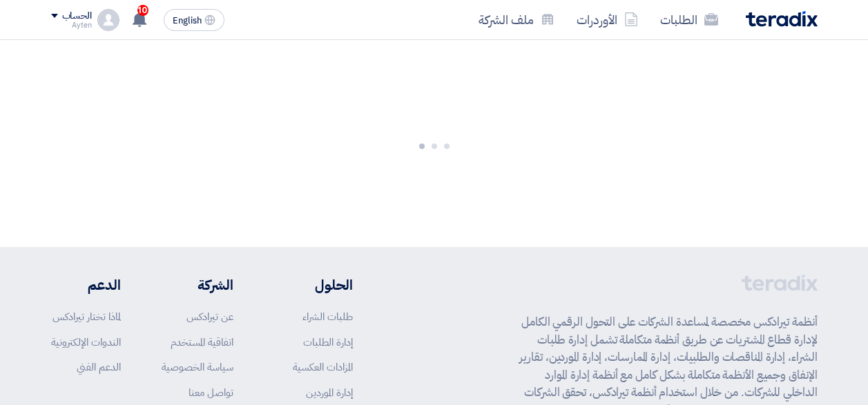 This screenshot has height=405, width=868. Describe the element at coordinates (198, 285) in the screenshot. I see `li: الشركة` at that location.